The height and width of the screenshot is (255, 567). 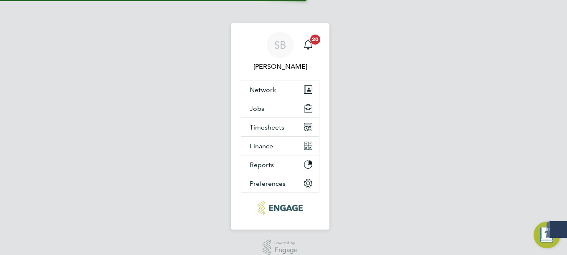 What do you see at coordinates (280, 45) in the screenshot?
I see `span: SB` at bounding box center [280, 45].